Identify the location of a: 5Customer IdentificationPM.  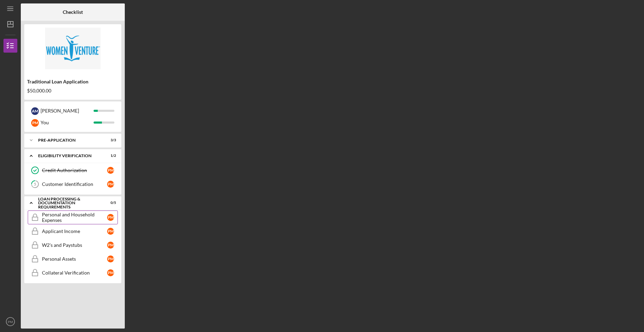
(73, 185).